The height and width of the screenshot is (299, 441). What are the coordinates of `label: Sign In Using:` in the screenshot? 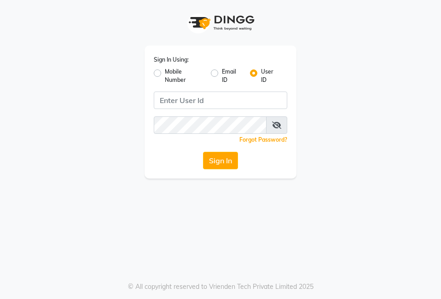 It's located at (171, 60).